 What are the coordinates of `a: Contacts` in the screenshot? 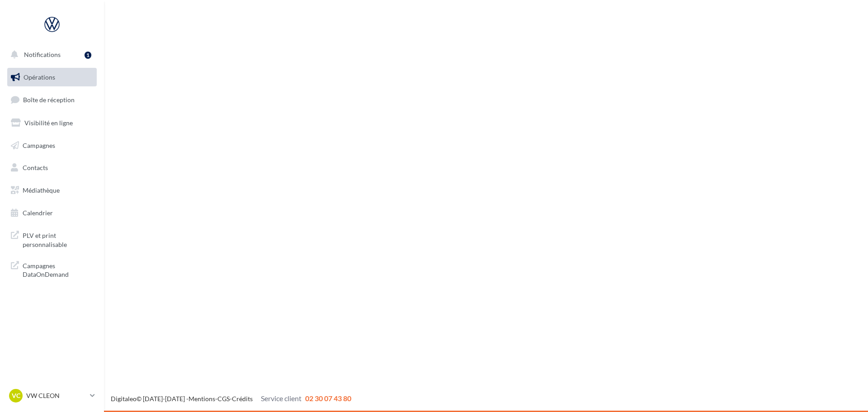 It's located at (52, 168).